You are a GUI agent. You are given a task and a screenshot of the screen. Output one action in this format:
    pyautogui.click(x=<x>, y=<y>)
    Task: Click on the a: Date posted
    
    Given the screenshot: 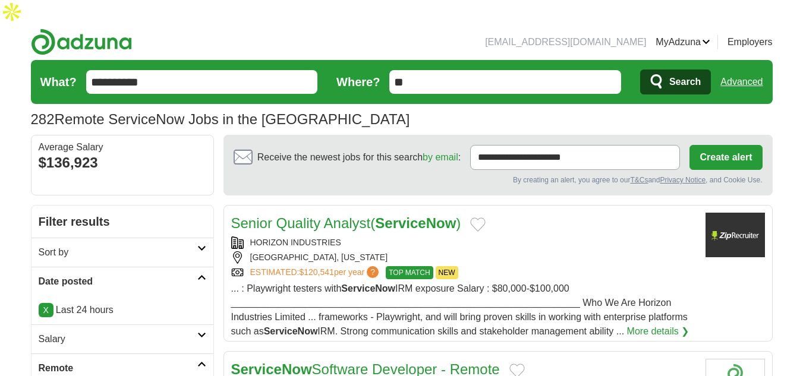 What is the action you would take?
    pyautogui.click(x=122, y=281)
    